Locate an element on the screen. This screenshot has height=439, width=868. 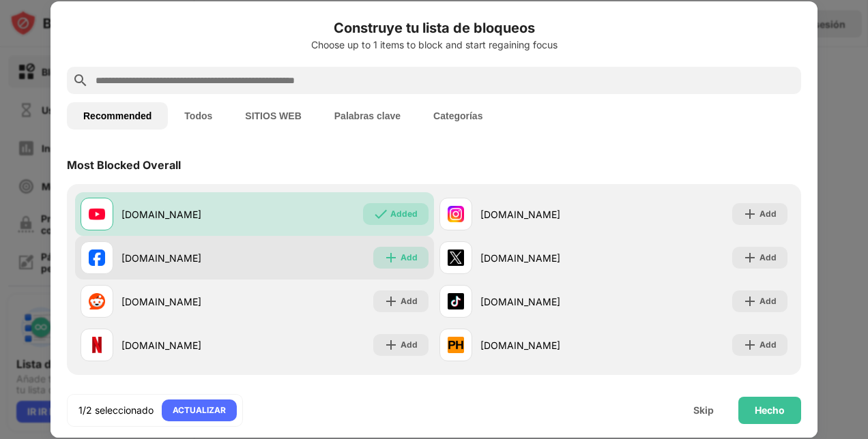
div: Skip is located at coordinates (703, 410).